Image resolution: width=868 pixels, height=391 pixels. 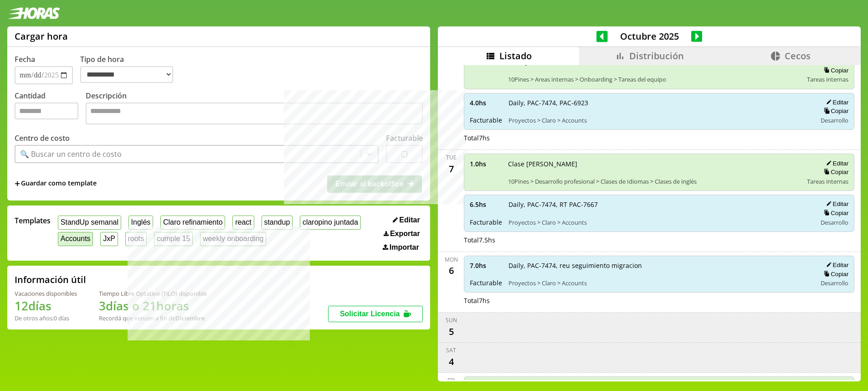 I want to click on span: Templates, so click(x=32, y=220).